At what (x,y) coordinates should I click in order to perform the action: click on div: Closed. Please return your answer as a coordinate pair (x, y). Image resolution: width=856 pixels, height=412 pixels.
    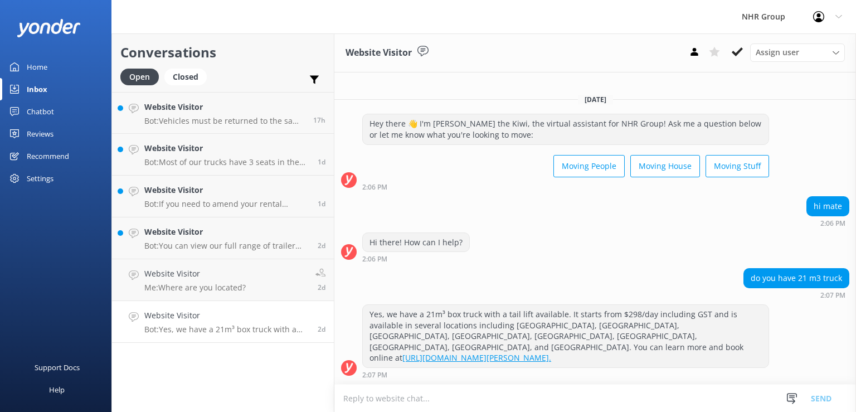
    Looking at the image, I should click on (186, 77).